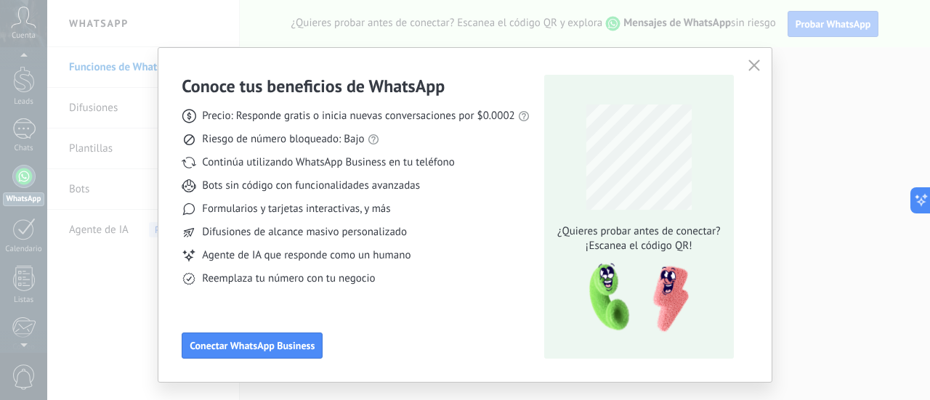  I want to click on span: Difusiones de alcance masivo personalizado, so click(304, 233).